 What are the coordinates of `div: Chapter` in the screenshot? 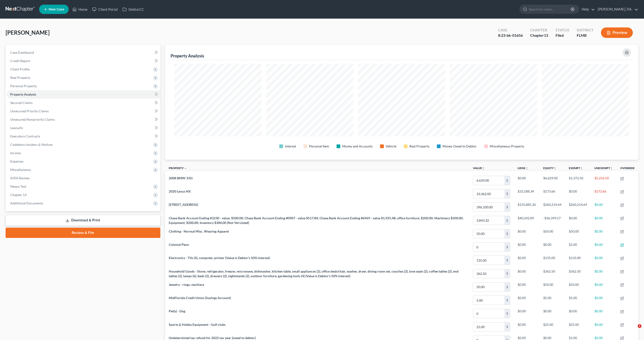 It's located at (539, 30).